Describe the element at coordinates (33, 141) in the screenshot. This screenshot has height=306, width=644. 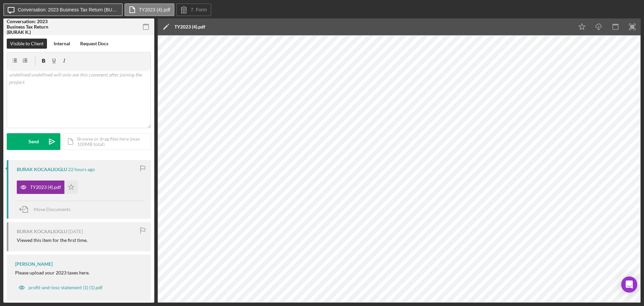
I see `div: Send` at that location.